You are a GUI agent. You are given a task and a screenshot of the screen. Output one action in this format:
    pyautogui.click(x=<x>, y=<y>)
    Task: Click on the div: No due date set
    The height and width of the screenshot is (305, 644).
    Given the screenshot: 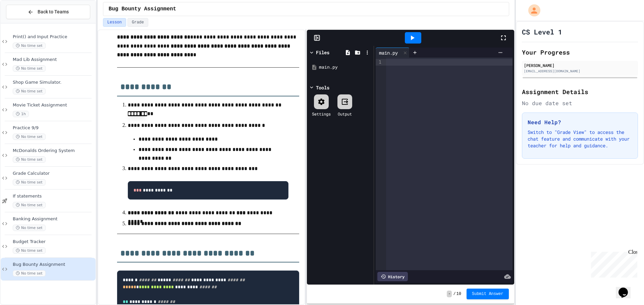 What is the action you would take?
    pyautogui.click(x=580, y=103)
    